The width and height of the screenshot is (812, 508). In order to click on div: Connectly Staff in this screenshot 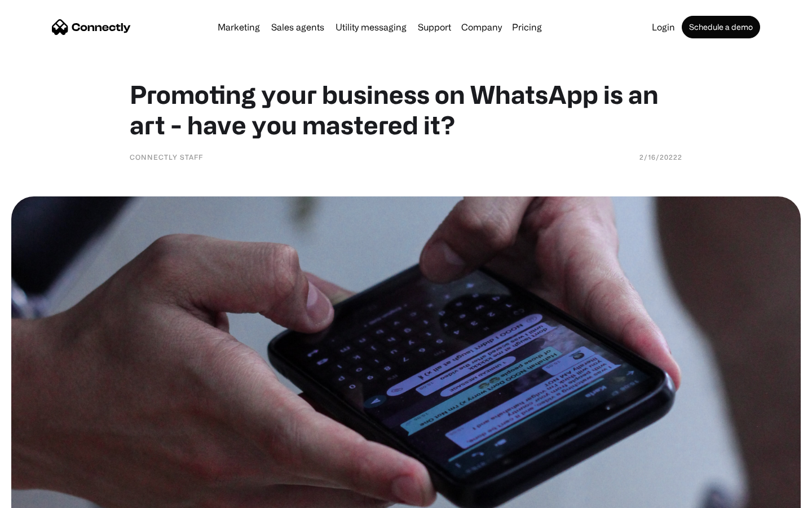, I will do `click(166, 157)`.